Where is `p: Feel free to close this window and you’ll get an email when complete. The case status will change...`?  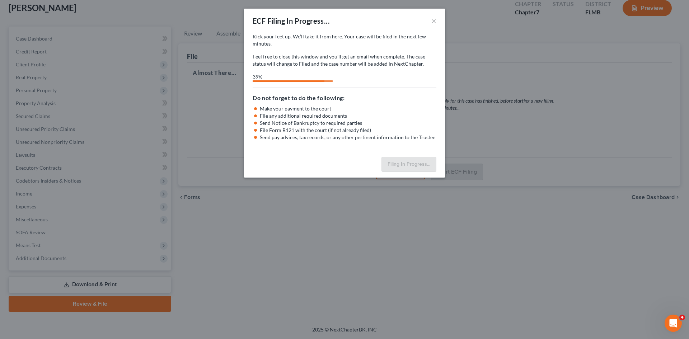 p: Feel free to close this window and you’ll get an email when complete. The case status will change... is located at coordinates (345, 60).